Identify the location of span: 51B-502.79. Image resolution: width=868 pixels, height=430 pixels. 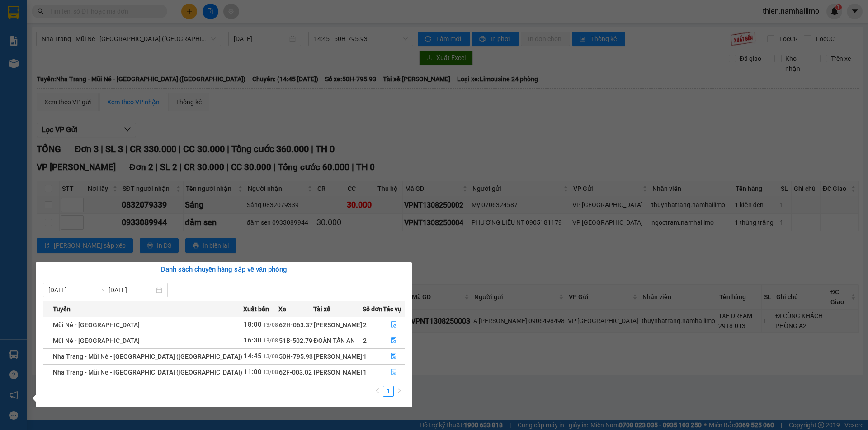
(296, 341).